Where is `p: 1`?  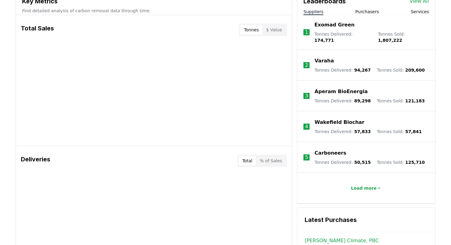
p: 1 is located at coordinates (307, 32).